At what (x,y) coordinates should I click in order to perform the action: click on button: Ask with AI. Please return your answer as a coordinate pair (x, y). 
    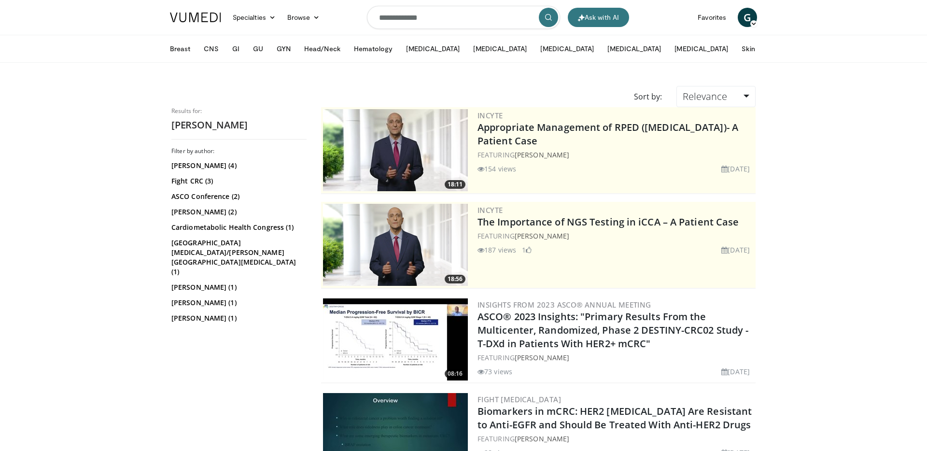
    Looking at the image, I should click on (598, 17).